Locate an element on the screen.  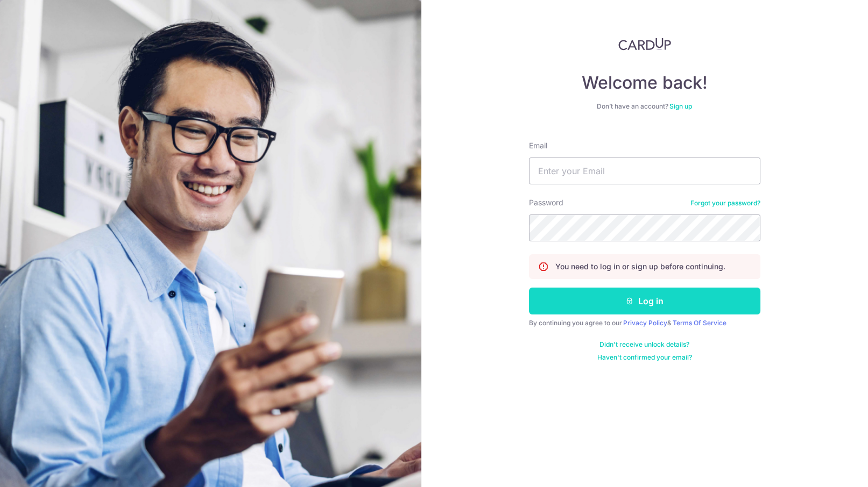
h4: Welcome back! is located at coordinates (644, 83).